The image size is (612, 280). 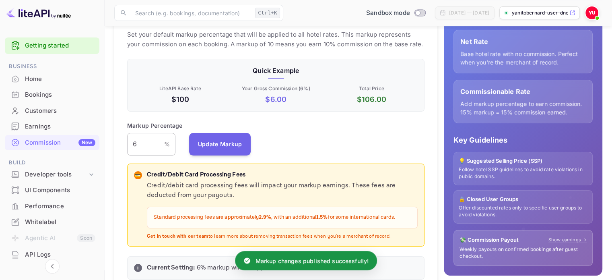 What do you see at coordinates (282, 175) in the screenshot?
I see `p: Credit/Debit Card Processing Fees` at bounding box center [282, 175].